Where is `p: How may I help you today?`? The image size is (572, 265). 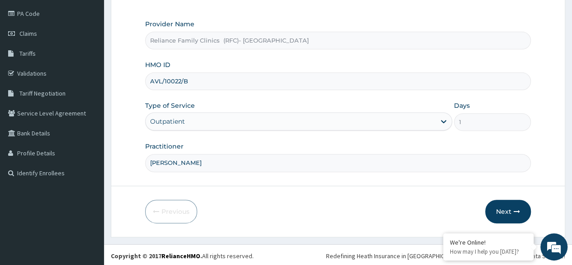 p: How may I help you today? is located at coordinates (489, 251).